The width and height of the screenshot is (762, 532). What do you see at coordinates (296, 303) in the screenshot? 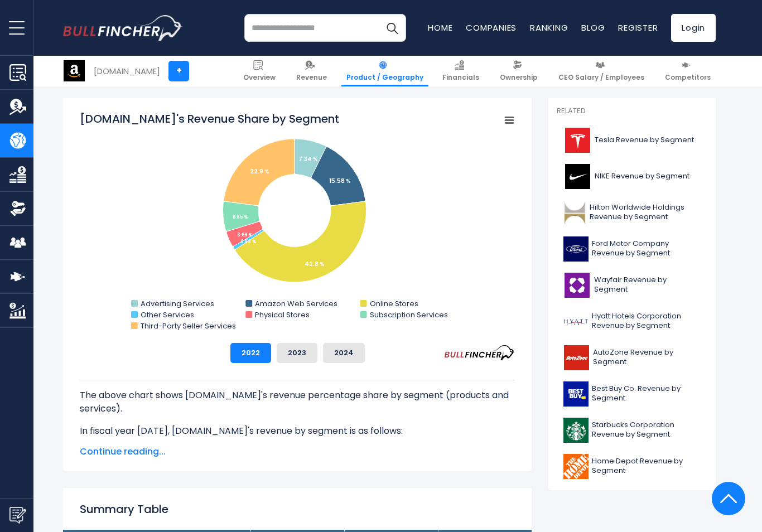
I see `text: Amazon Web Services` at bounding box center [296, 303].